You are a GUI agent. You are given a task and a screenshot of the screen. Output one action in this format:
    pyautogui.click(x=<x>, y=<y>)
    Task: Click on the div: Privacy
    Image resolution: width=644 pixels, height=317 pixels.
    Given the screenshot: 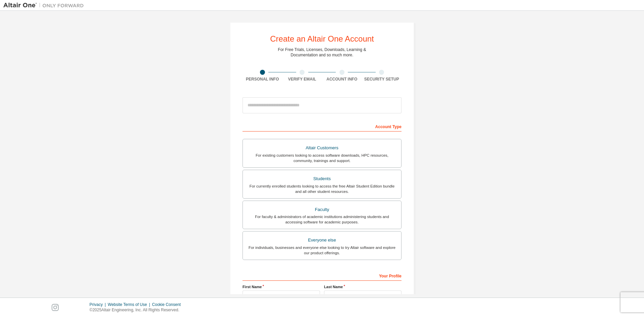 What is the action you would take?
    pyautogui.click(x=99, y=305)
    